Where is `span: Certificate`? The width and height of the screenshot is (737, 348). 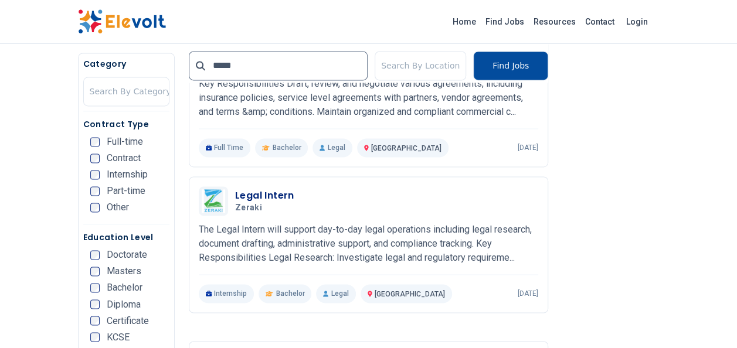 span: Certificate is located at coordinates (128, 321).